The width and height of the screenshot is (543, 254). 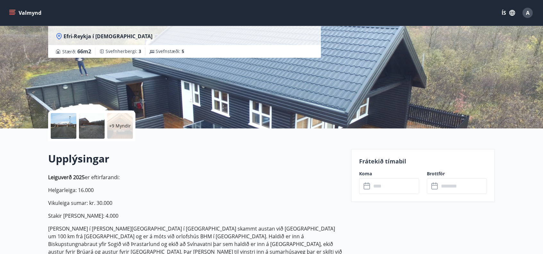 I want to click on h2: Upplýsingar, so click(x=196, y=159).